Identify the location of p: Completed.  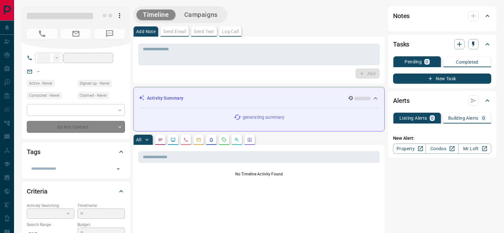
(467, 62).